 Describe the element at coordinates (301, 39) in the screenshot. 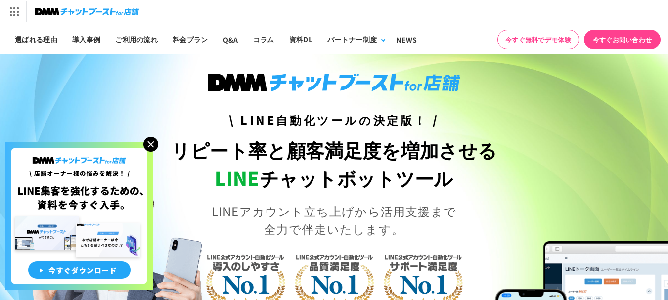

I see `a: 資料DL` at that location.